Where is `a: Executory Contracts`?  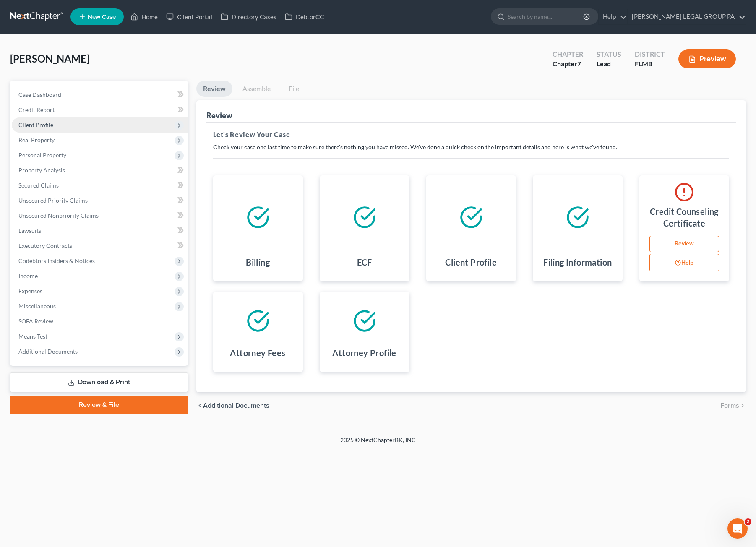 a: Executory Contracts is located at coordinates (100, 246).